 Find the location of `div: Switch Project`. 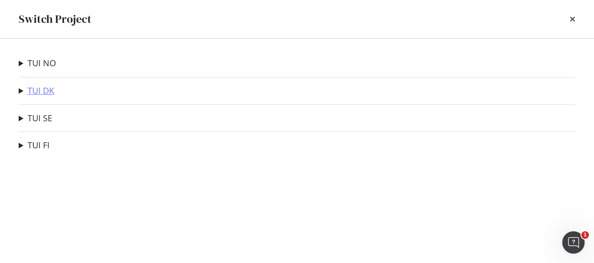

div: Switch Project is located at coordinates (55, 19).